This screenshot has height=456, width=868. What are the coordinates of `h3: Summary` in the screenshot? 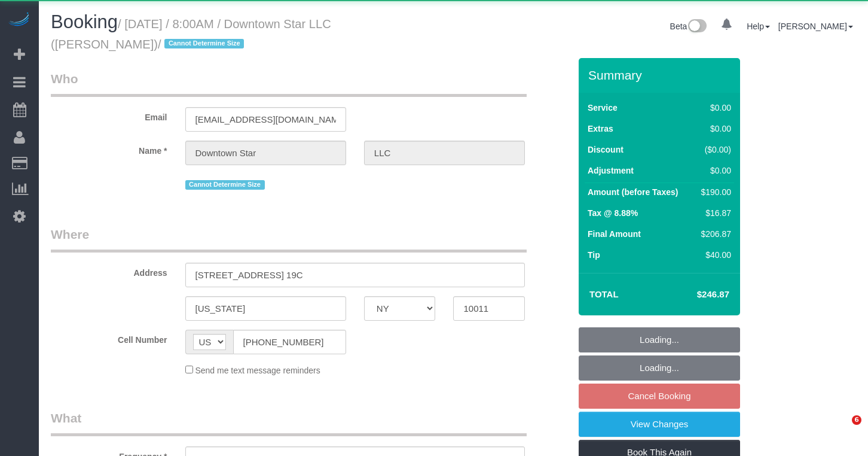 It's located at (661, 74).